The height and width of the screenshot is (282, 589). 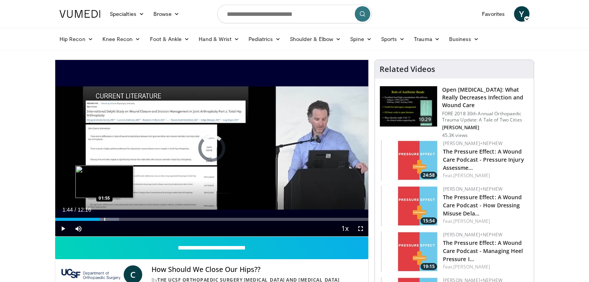 What do you see at coordinates (409, 106) in the screenshot?
I see `img: ded7be61-cdd8-40fc-98a3-de551fea390e.150x105_q85_crop-smart_upscale.jpg` at bounding box center [409, 106].